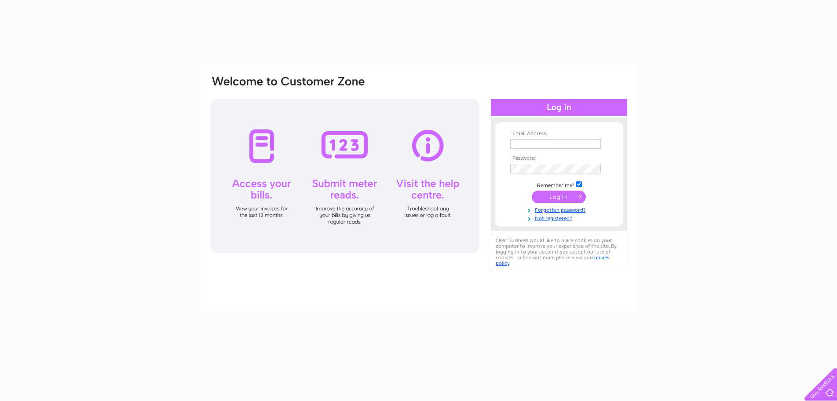 This screenshot has height=401, width=837. Describe the element at coordinates (559, 197) in the screenshot. I see `input: Submit` at that location.